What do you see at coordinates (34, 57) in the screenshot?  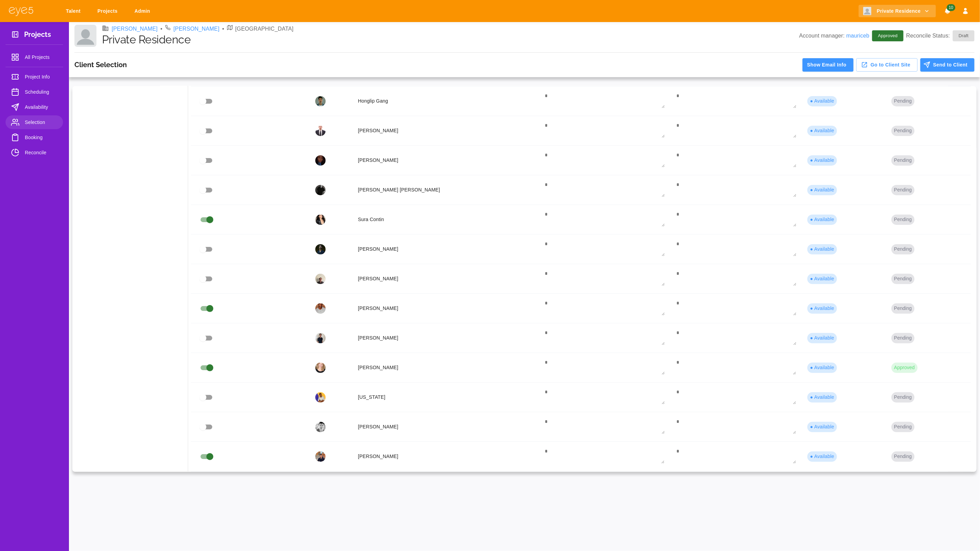 I see `a: All Projects` at bounding box center [34, 57].